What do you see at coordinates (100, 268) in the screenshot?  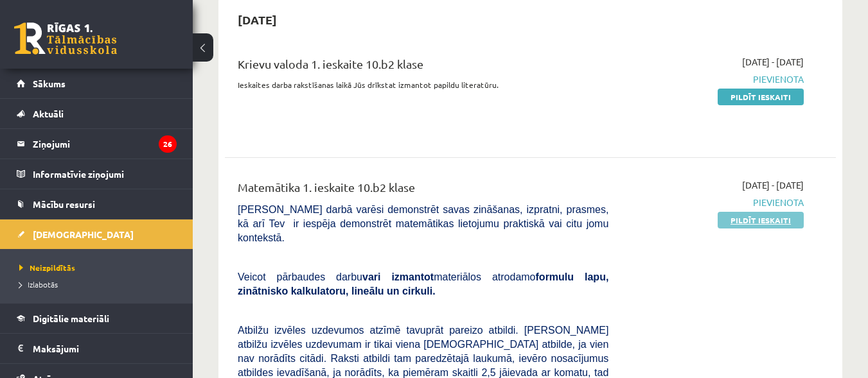 I see `a: Neizpildītās` at bounding box center [100, 268].